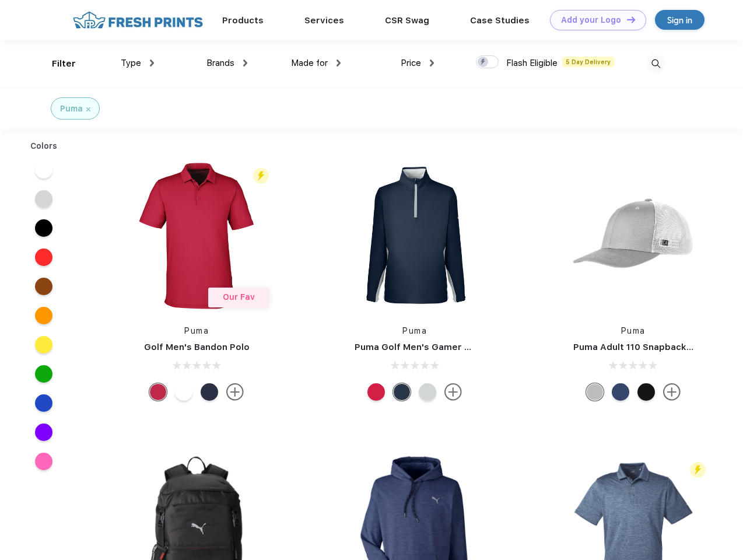 The width and height of the screenshot is (743, 560). What do you see at coordinates (407, 21) in the screenshot?
I see `a: CSR Swag` at bounding box center [407, 21].